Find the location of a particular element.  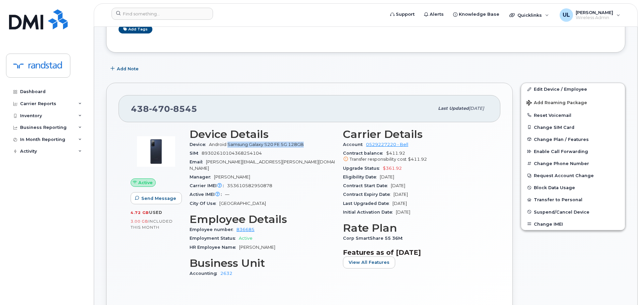

span: 353610582950878 is located at coordinates (249, 185).